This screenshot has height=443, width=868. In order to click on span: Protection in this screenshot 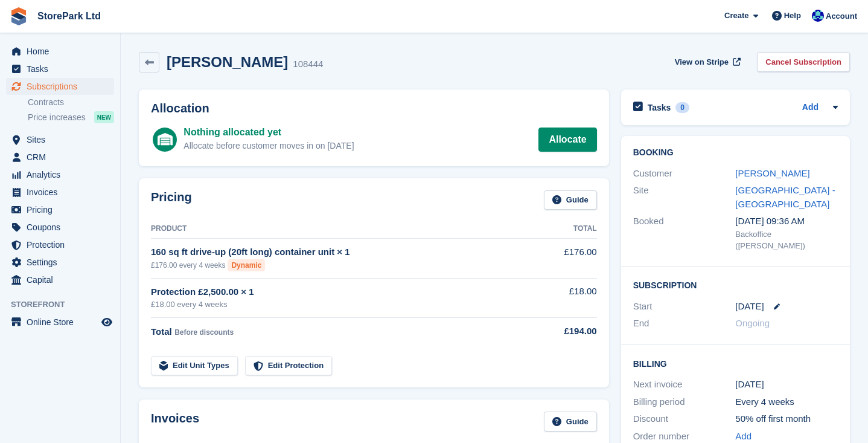, I will do `click(63, 245)`.